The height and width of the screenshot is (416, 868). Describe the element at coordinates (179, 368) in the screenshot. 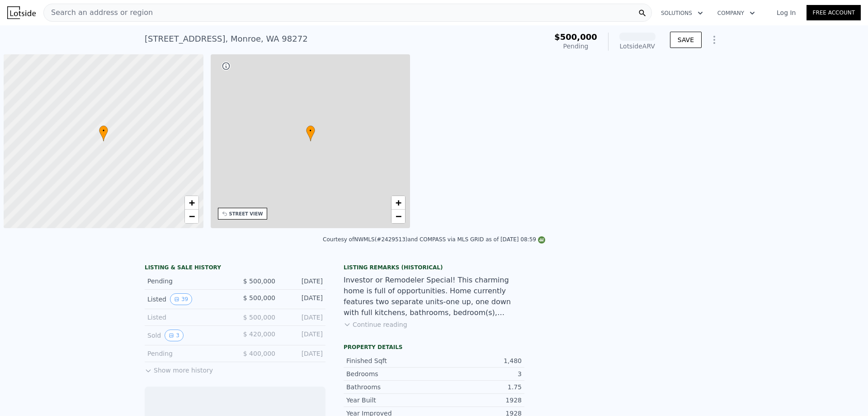

I see `button: Show more history` at that location.